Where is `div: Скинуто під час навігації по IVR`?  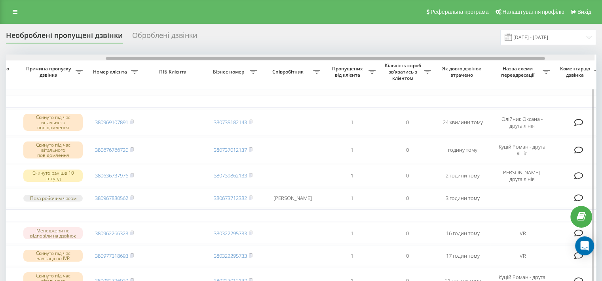 div: Скинуто під час навігації по IVR is located at coordinates (53, 256).